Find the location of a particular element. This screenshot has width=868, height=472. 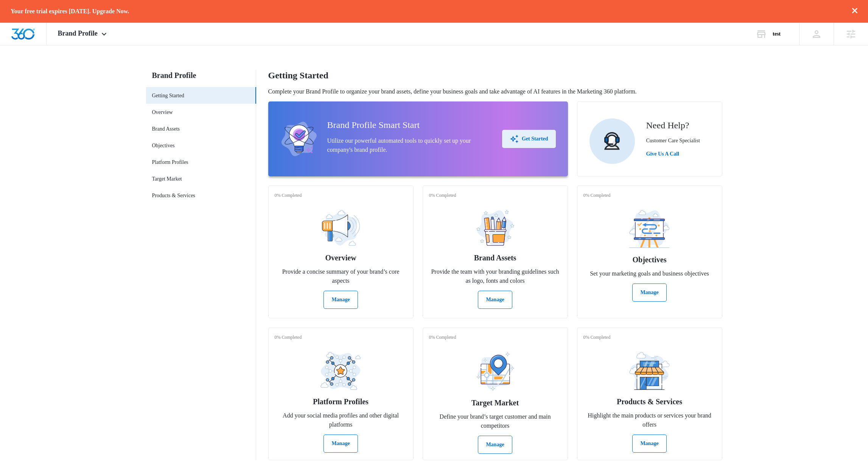

h2: Brand Assets is located at coordinates (495, 258).